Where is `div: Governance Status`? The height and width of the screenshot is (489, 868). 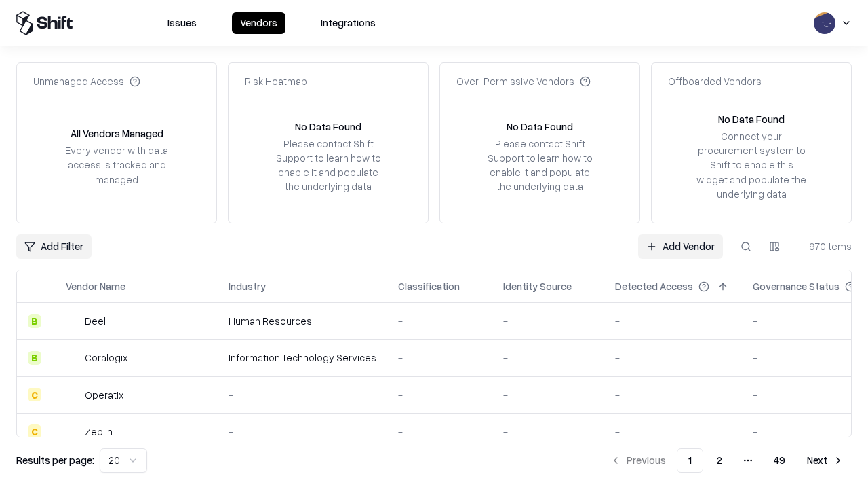
div: Governance Status is located at coordinates (797, 286).